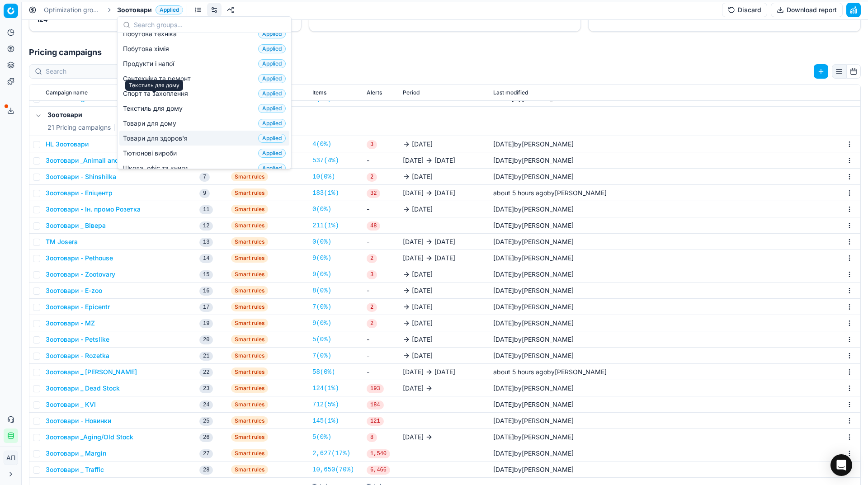  I want to click on span: 14, so click(206, 258).